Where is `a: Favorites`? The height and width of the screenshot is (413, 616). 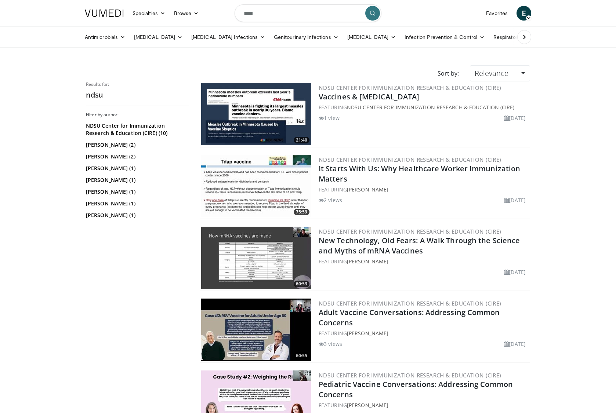 a: Favorites is located at coordinates (497, 13).